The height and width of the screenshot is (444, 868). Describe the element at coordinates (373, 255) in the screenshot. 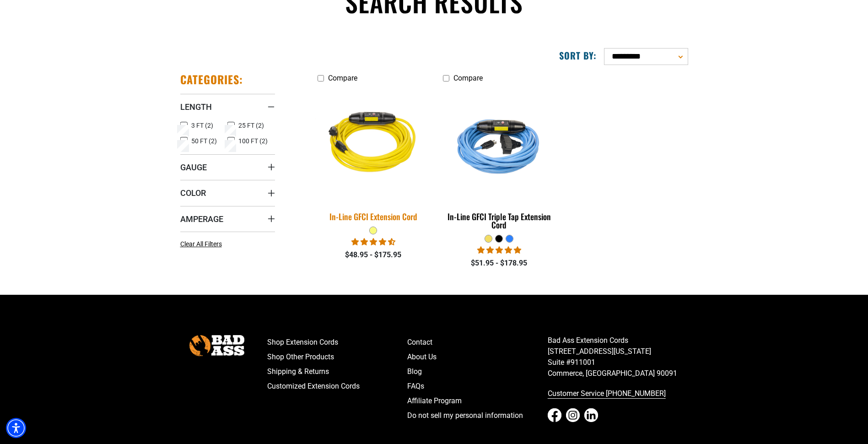

I see `div: $48.95 - $175.95` at that location.